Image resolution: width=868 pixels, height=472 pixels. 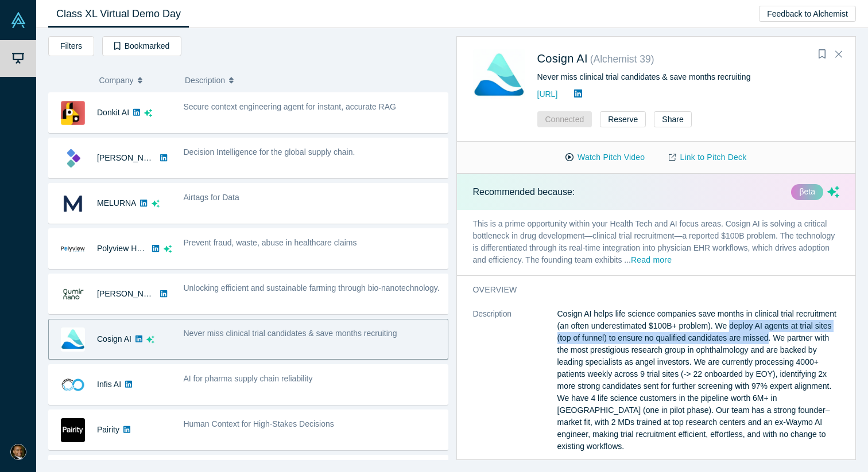 What do you see at coordinates (142, 46) in the screenshot?
I see `button: Bookmarked` at bounding box center [142, 46].